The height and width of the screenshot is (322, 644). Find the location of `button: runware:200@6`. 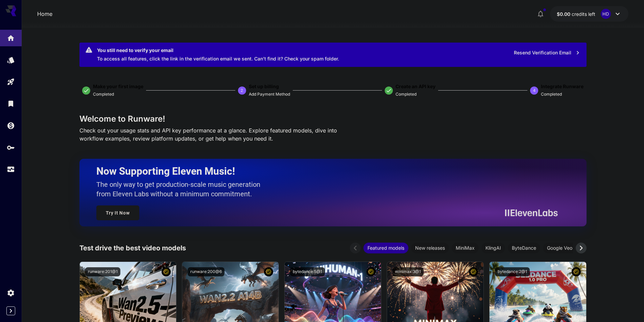

button: runware:200@6 is located at coordinates (206, 272).